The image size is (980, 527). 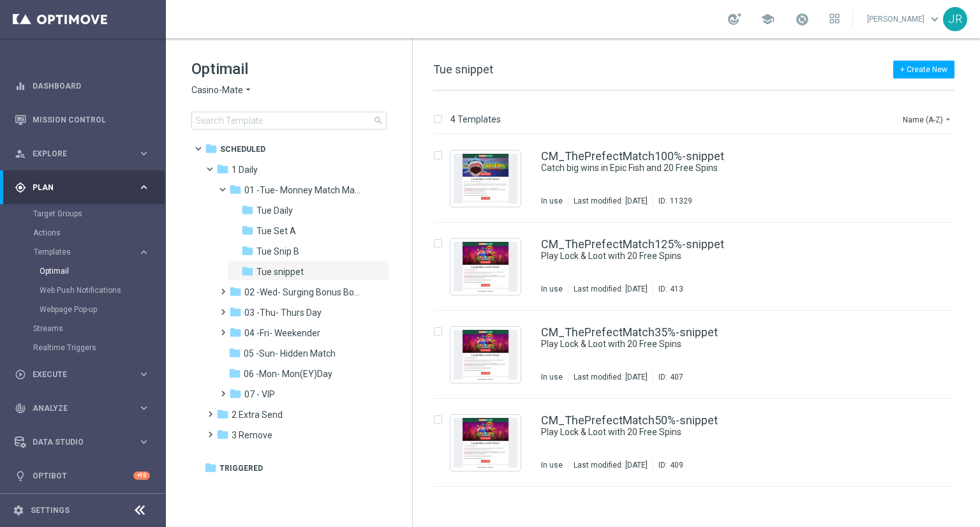 I want to click on span: 07 - VIP, so click(x=260, y=394).